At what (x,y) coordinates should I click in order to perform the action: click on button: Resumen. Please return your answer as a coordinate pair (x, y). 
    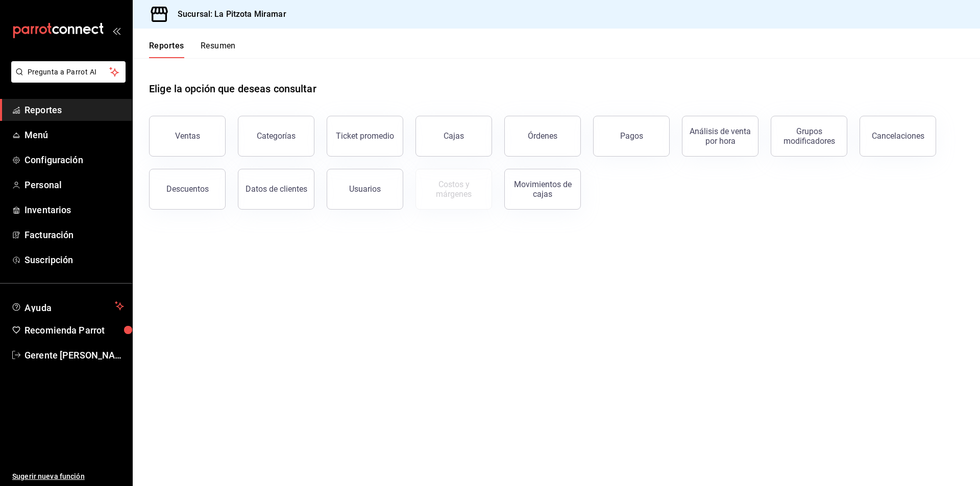
    Looking at the image, I should click on (218, 49).